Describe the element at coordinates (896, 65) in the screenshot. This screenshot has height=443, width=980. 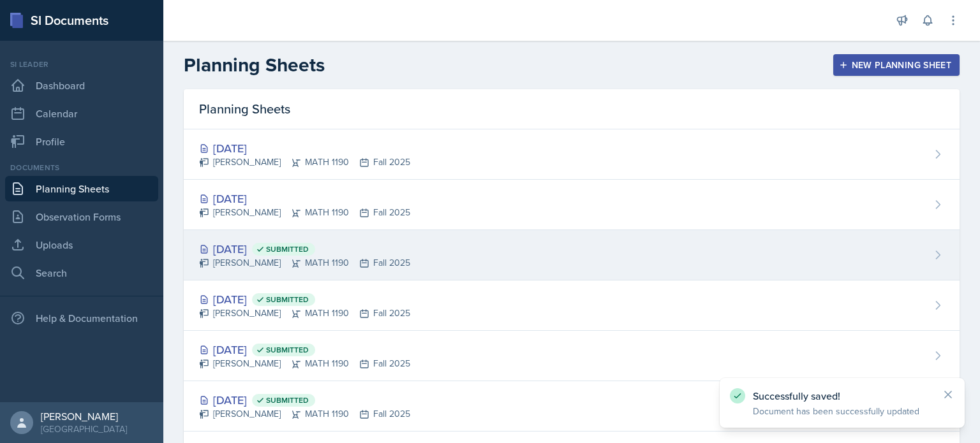
I see `button: New Planning Sheet` at that location.